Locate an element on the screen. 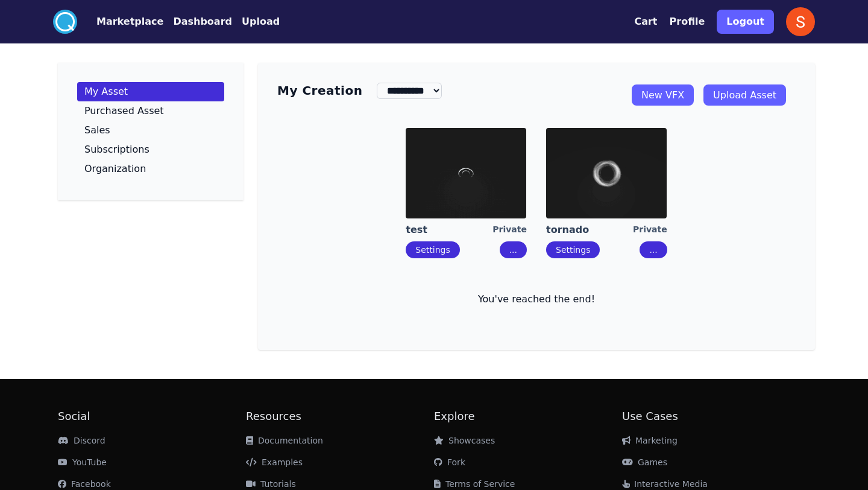 The height and width of the screenshot is (490, 868). a: Games is located at coordinates (644, 462).